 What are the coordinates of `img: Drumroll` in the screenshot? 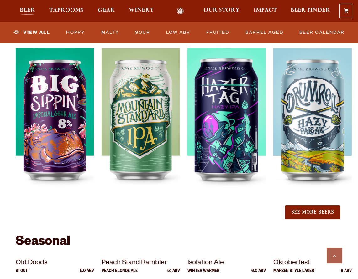 It's located at (312, 127).